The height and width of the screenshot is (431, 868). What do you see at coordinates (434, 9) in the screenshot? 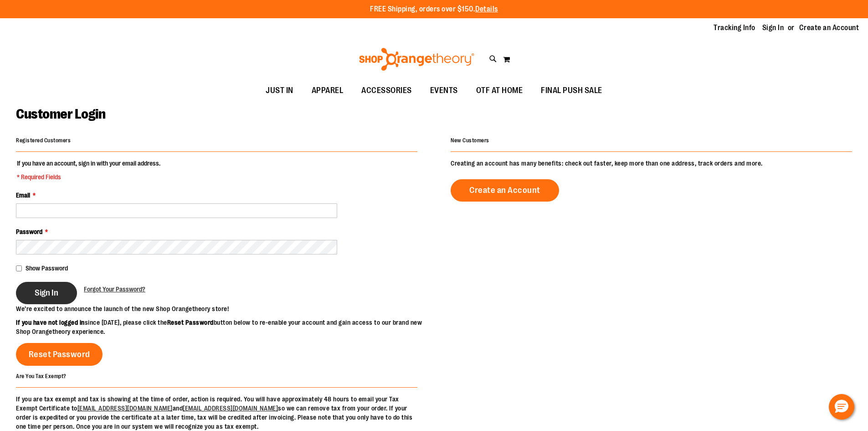
I see `p: FREE Shipping, orders over $150.` at bounding box center [434, 9].